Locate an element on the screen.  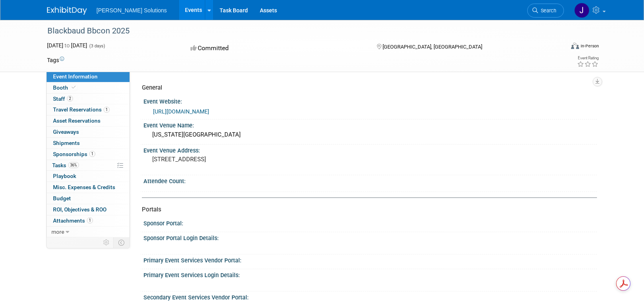
span: (3 days) is located at coordinates (97, 46).